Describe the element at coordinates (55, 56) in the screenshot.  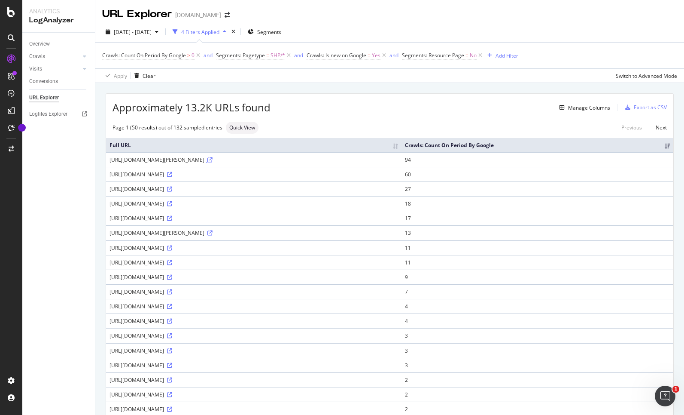
I see `a: Crawls` at that location.